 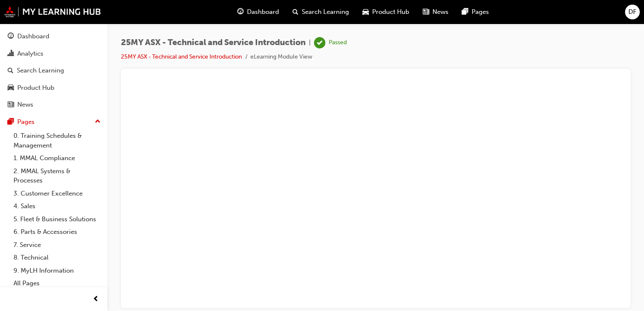 What do you see at coordinates (181, 57) in the screenshot?
I see `a: 25MY ASX - Technical and Service Introduction` at bounding box center [181, 57].